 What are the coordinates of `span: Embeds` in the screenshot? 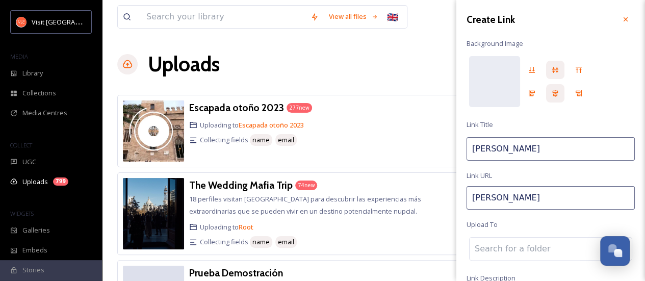 It's located at (35, 250).